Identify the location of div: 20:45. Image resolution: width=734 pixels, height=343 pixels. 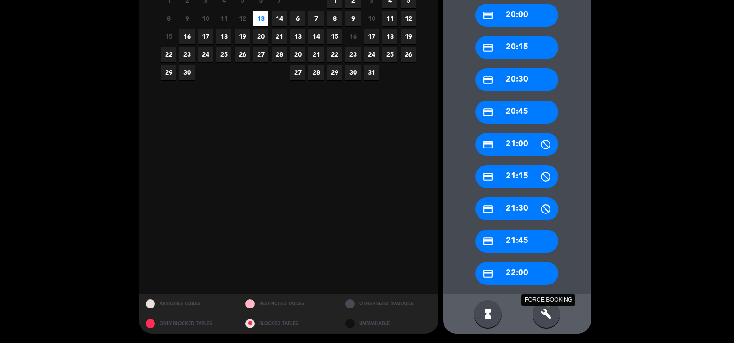
(517, 112).